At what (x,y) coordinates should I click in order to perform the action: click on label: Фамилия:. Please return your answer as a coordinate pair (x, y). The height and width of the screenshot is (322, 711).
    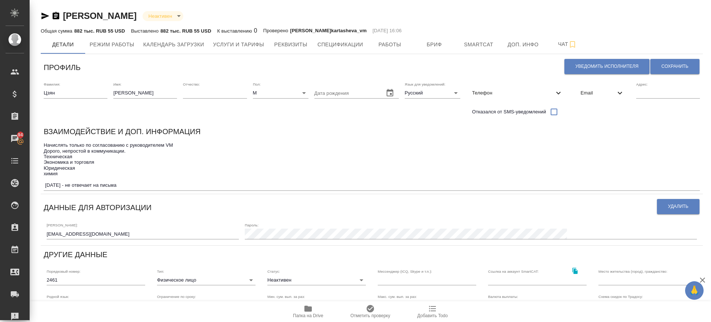
    Looking at the image, I should click on (52, 84).